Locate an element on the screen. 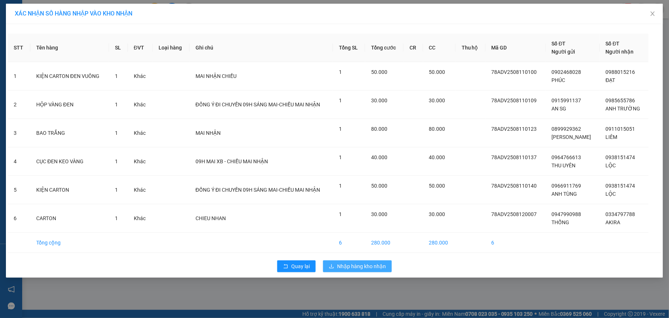 This screenshot has height=318, width=669. span: THỐNG is located at coordinates (561, 223).